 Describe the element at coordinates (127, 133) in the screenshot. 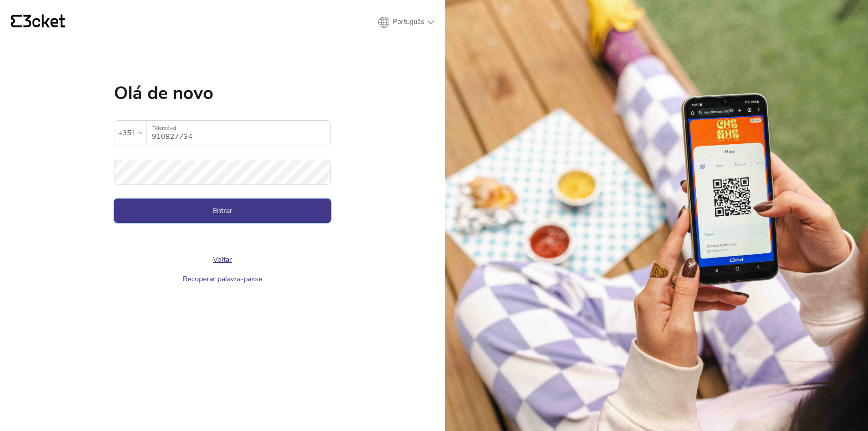

I see `div: +351` at that location.